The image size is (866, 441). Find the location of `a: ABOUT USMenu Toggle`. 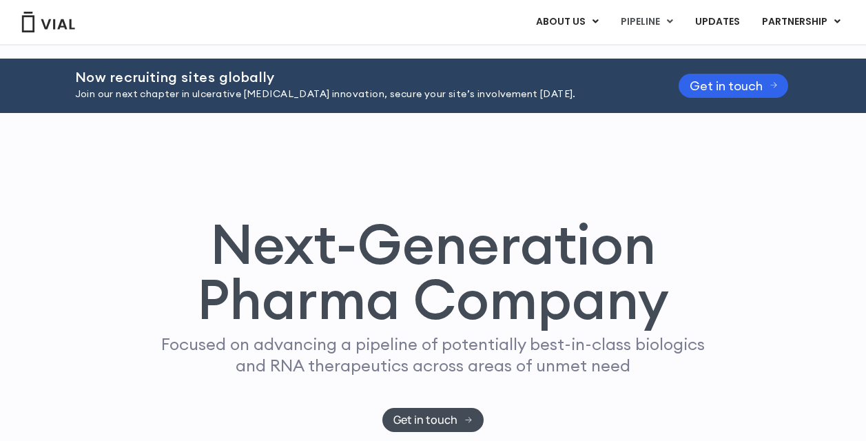

a: ABOUT USMenu Toggle is located at coordinates (567, 22).